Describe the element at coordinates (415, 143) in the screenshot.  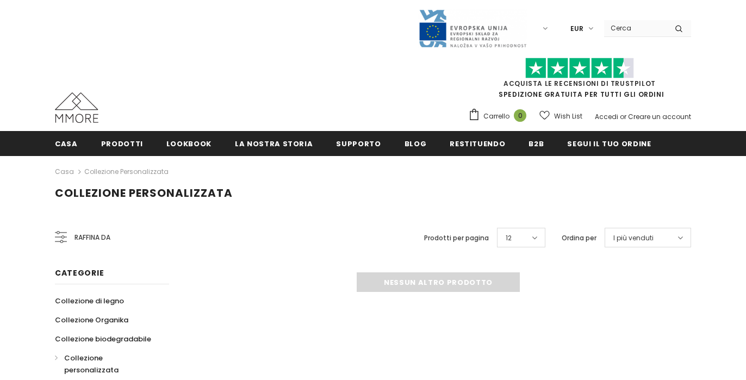
I see `a: Blog` at that location.